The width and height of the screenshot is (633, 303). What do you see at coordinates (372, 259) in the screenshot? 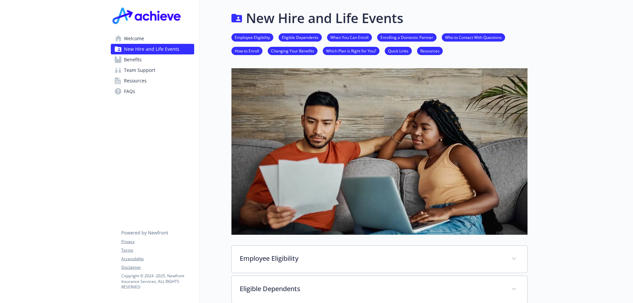
I see `p: Employee Eligibility` at bounding box center [372, 259].